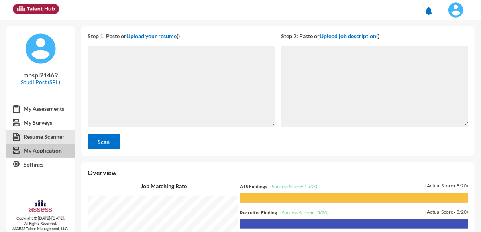  What do you see at coordinates (41, 151) in the screenshot?
I see `a: My Application` at bounding box center [41, 151].